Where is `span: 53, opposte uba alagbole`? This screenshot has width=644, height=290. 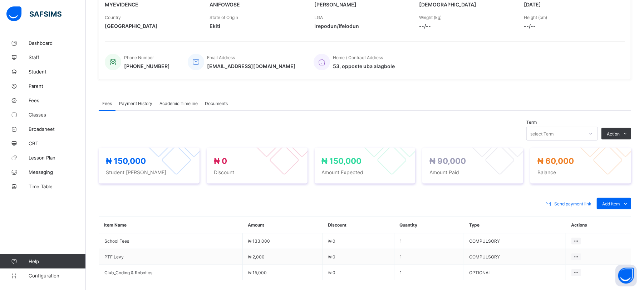
span: 53, opposte uba alagbole is located at coordinates (364, 66).